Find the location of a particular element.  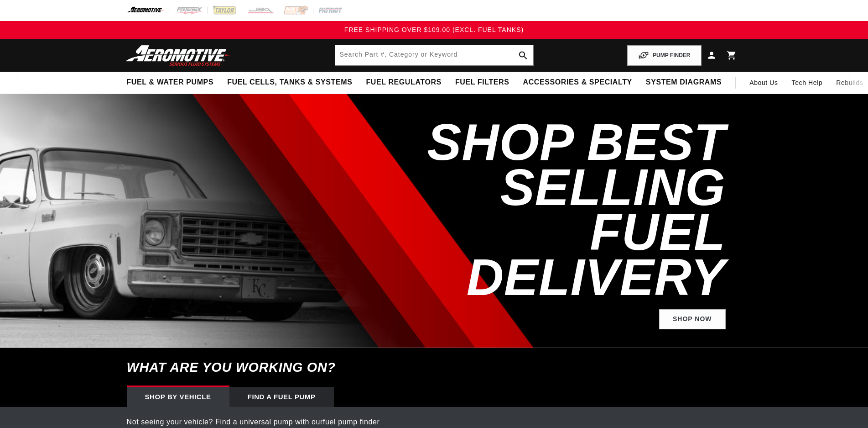

a: fuel pump finder is located at coordinates (351, 422).